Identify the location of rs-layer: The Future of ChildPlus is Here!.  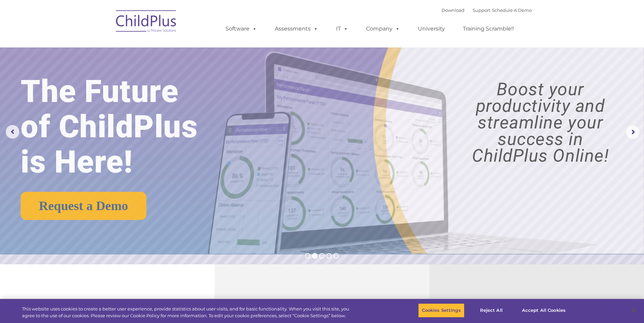
(123, 127).